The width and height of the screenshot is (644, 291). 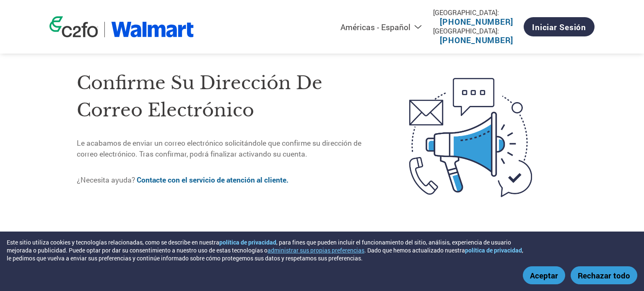 What do you see at coordinates (212, 180) in the screenshot?
I see `a: Contacte con el servicio de atención al cliente.` at bounding box center [212, 180].